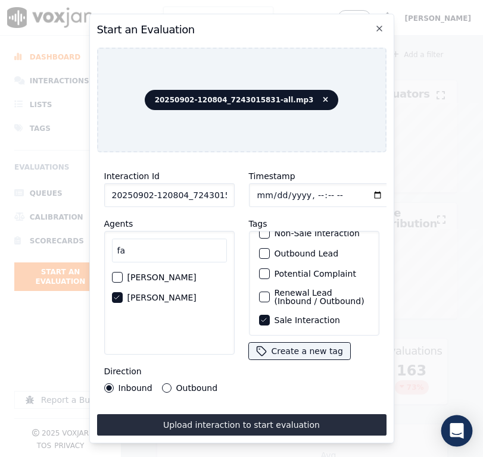  Describe the element at coordinates (321, 297) in the screenshot. I see `label: Renewal Lead (Inbound / Outbound)` at that location.